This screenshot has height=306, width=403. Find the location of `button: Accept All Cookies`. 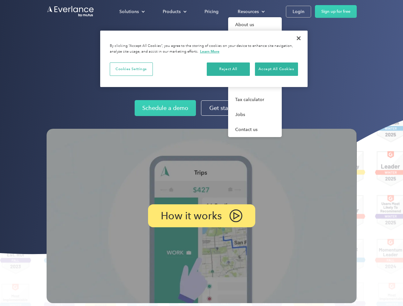

button: Accept All Cookies is located at coordinates (276, 69).